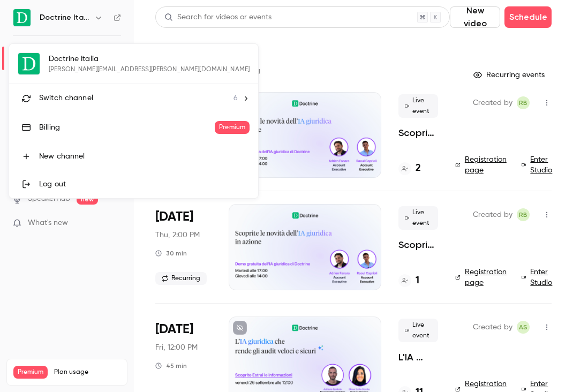 The width and height of the screenshot is (573, 392). Describe the element at coordinates (235, 98) in the screenshot. I see `span: 6` at that location.